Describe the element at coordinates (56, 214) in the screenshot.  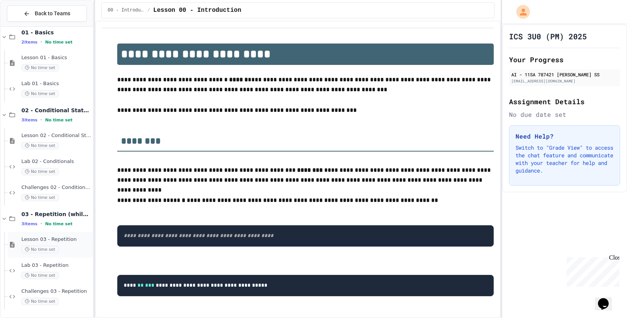
I see `span: 03 - Repetition (while and for)` at that location.